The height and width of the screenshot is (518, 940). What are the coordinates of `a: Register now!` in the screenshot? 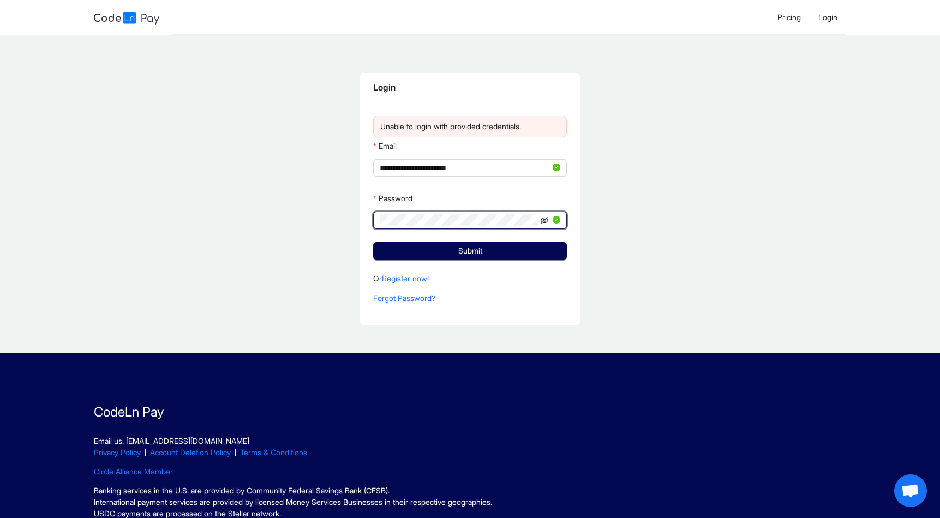 It's located at (405, 278).